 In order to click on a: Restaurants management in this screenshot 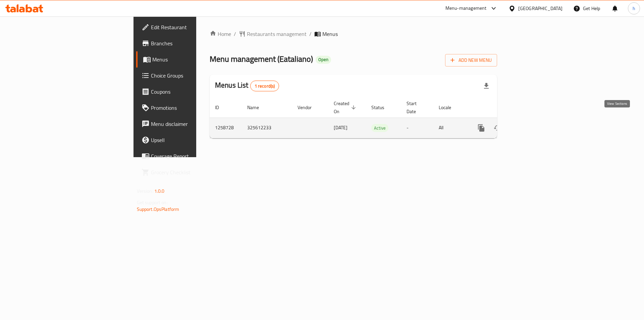, I will do `click(272, 34)`.